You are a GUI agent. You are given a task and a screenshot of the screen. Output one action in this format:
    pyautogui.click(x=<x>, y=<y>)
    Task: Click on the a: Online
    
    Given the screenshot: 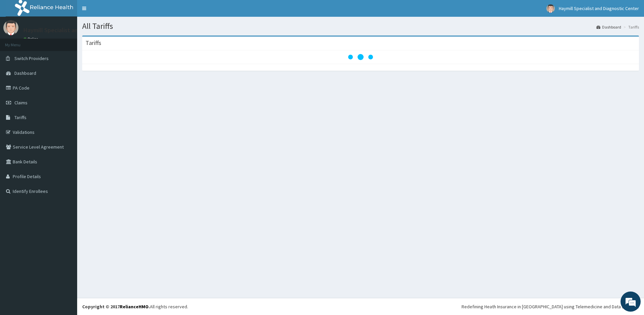 What is the action you would take?
    pyautogui.click(x=31, y=39)
    